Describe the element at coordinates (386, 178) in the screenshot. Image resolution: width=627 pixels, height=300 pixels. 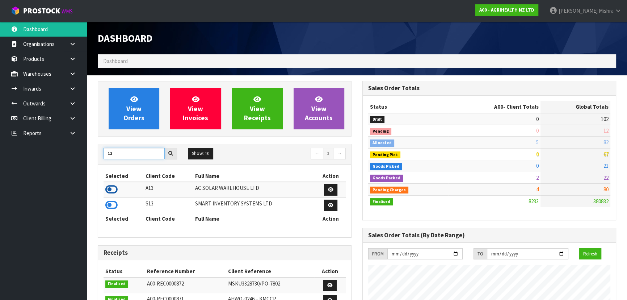
I see `span: Goods Packed` at that location.